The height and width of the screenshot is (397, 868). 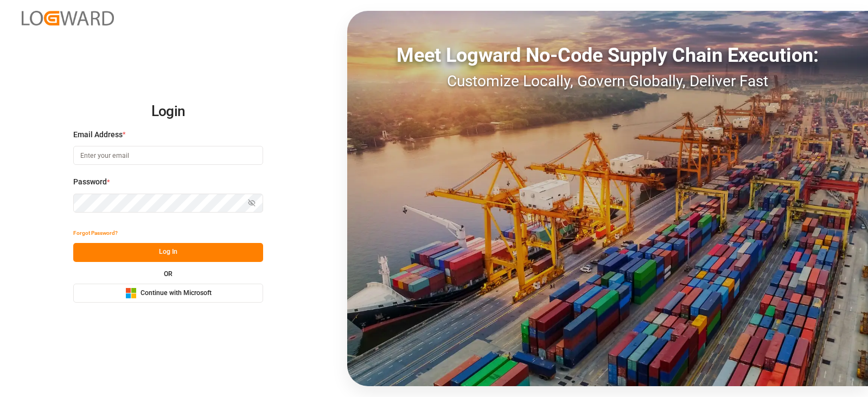 I want to click on div: Meet Logward No-Code Supply Chain Execution:, so click(x=608, y=55).